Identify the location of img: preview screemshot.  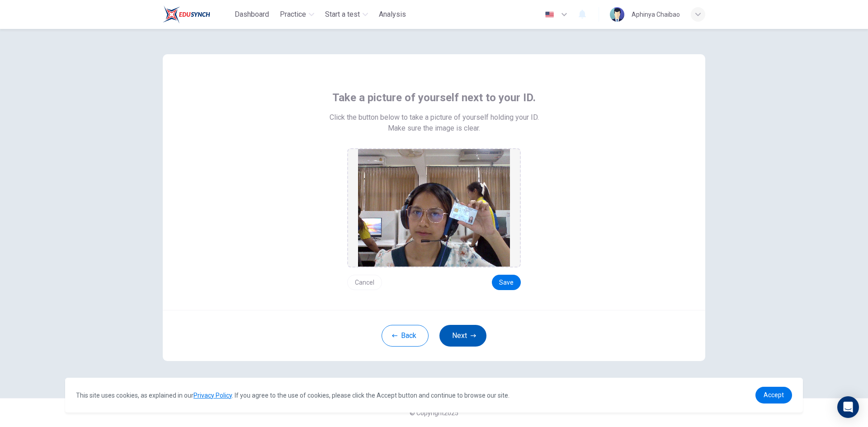
(434, 208).